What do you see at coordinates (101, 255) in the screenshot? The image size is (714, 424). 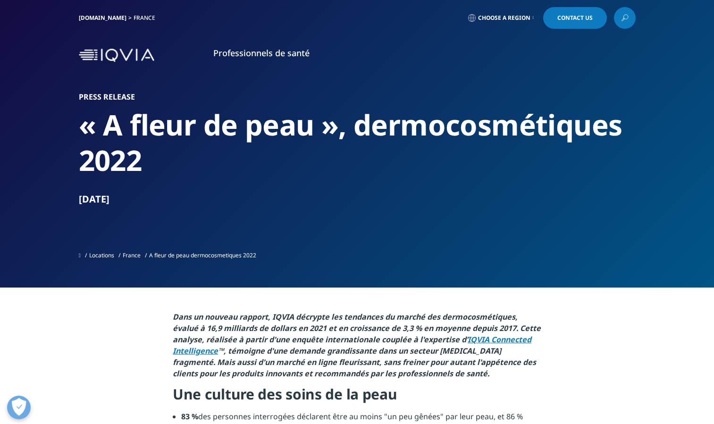 I see `a: Locations` at bounding box center [101, 255].